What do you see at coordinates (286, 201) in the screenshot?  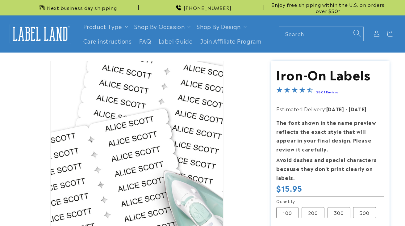 I see `legend: Quantity` at bounding box center [286, 201].